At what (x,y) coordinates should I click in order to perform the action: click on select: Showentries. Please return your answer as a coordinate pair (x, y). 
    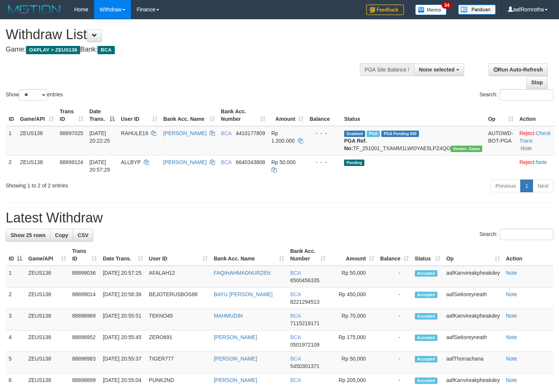
    Looking at the image, I should click on (33, 95).